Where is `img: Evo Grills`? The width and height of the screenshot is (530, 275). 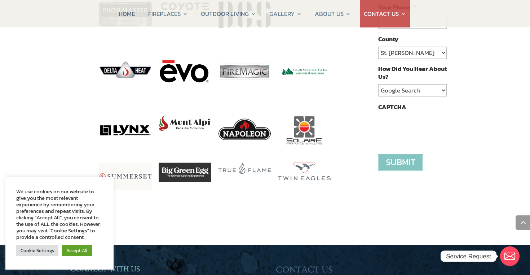 img: Evo Grills is located at coordinates (185, 71).